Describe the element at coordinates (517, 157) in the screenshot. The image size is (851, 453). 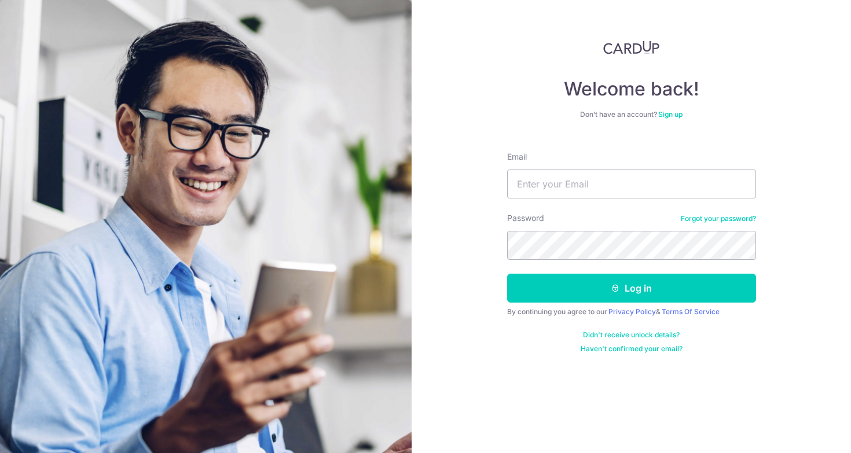
I see `label: Email` at that location.